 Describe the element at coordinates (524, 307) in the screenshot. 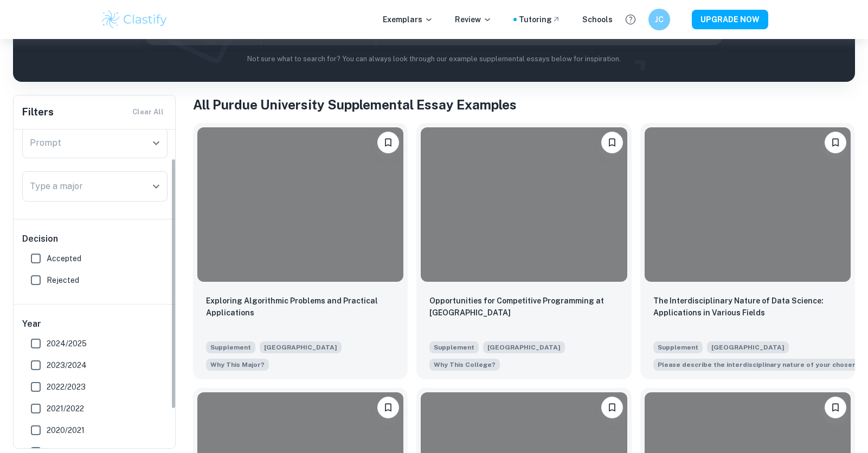

I see `p: Opportunities for Competitive Programming at Purdue` at that location.